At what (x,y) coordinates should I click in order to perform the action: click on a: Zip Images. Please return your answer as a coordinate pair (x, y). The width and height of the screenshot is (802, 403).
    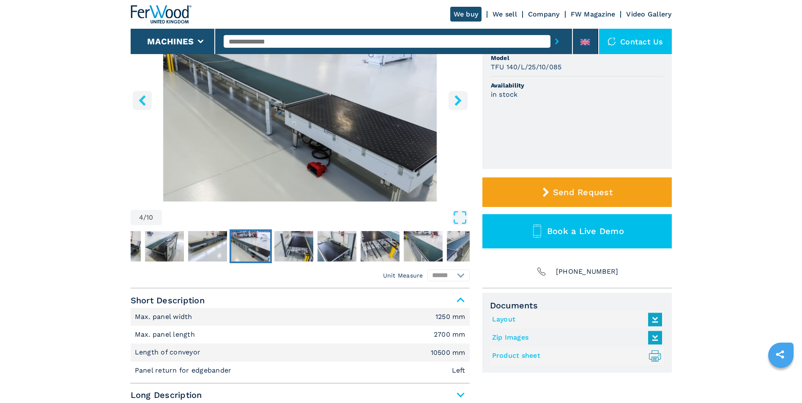
    Looking at the image, I should click on (575, 338).